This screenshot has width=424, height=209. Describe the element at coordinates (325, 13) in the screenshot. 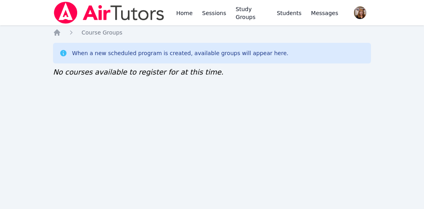

I see `span: Messages` at that location.